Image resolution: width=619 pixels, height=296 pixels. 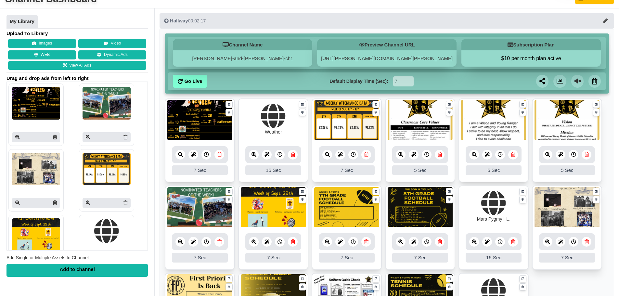 What do you see at coordinates (531, 59) in the screenshot?
I see `button: $10 per month plan active` at bounding box center [531, 59].